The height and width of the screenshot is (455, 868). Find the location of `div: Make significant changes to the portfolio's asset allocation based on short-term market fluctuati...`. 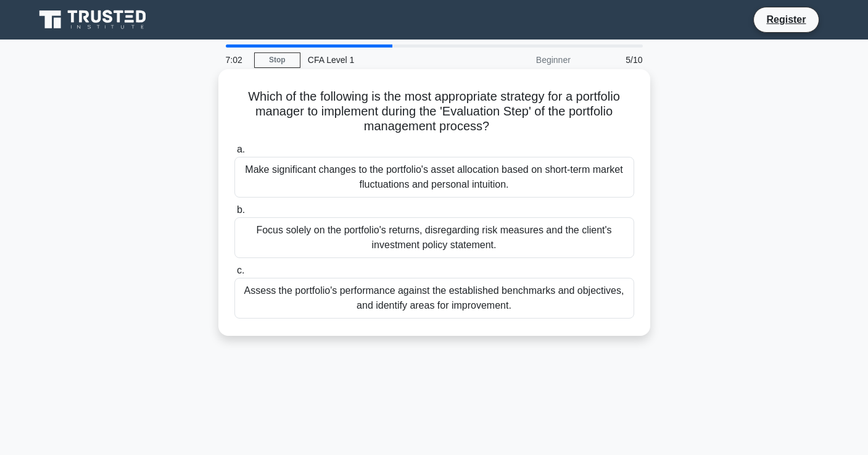

div: Make significant changes to the portfolio's asset allocation based on short-term market fluctuati... is located at coordinates (435, 177).